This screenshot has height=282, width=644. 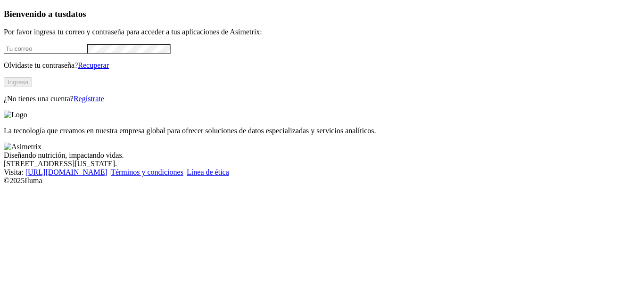 What do you see at coordinates (23, 147) in the screenshot?
I see `img: Asimetrix` at bounding box center [23, 147].